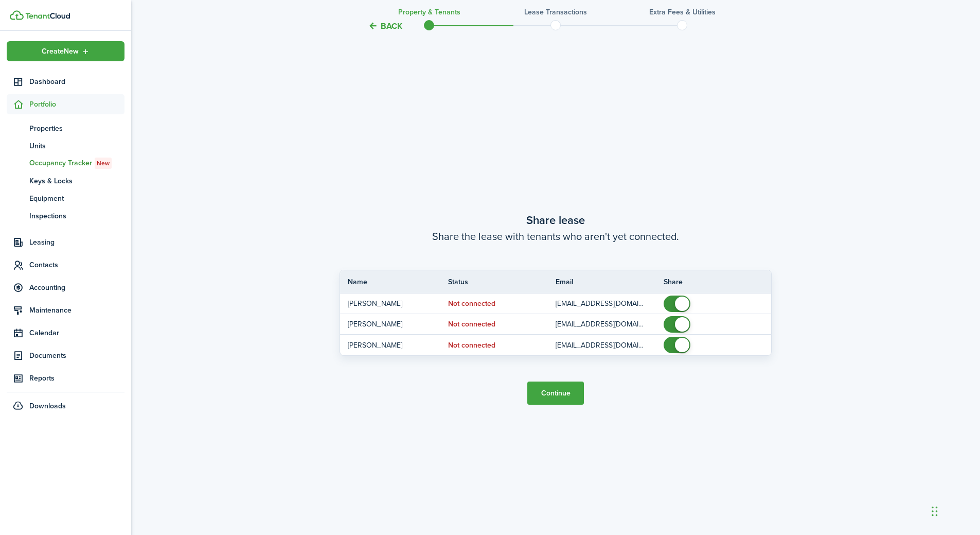  What do you see at coordinates (77, 355) in the screenshot?
I see `span: Documents` at bounding box center [77, 355].